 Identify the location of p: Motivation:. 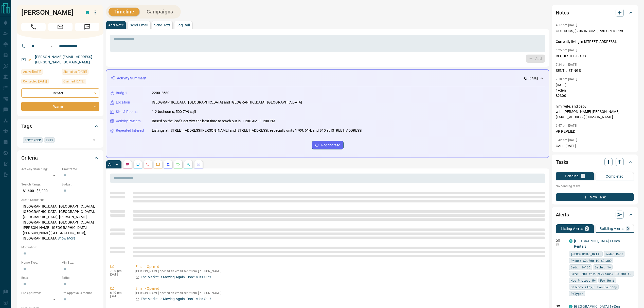
(60, 247).